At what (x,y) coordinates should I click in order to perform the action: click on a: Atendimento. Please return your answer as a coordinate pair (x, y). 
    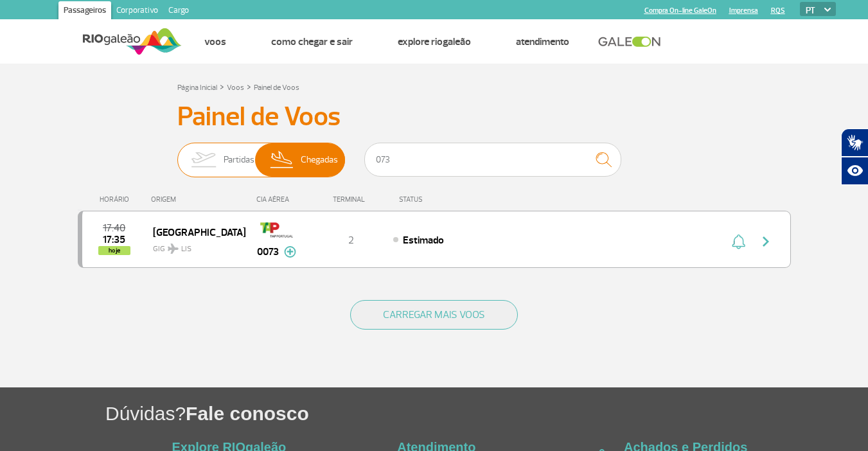
    Looking at the image, I should click on (542, 41).